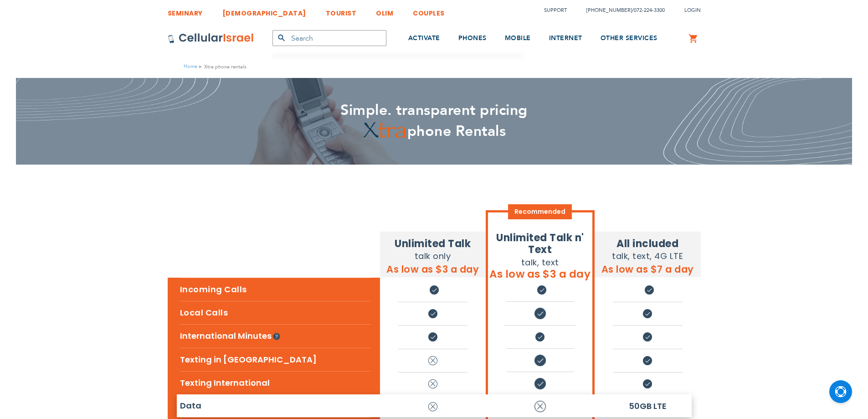  I want to click on a: OTHER SERVICES, so click(629, 38).